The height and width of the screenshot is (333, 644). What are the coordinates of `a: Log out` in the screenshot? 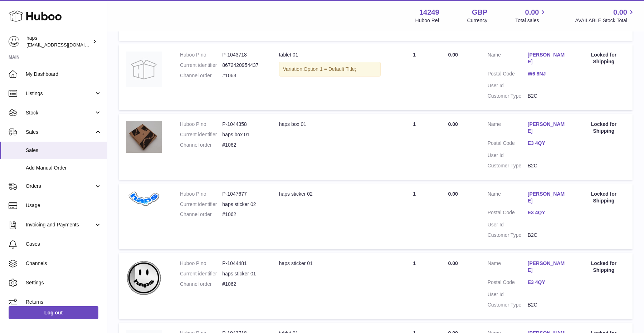 It's located at (53, 313).